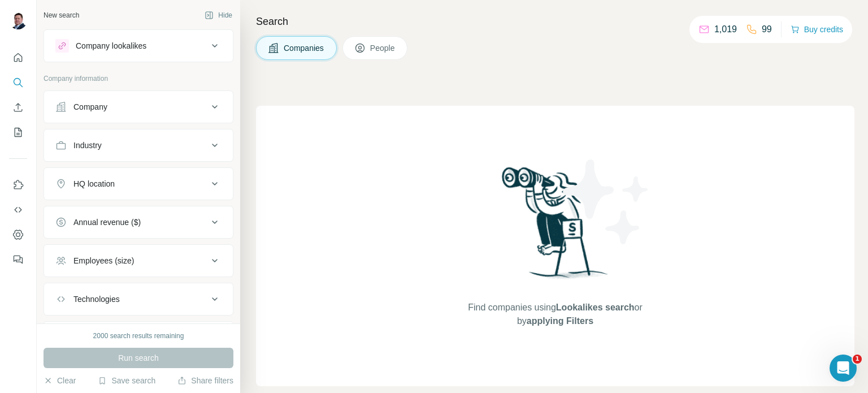  Describe the element at coordinates (61, 15) in the screenshot. I see `div: New search` at that location.